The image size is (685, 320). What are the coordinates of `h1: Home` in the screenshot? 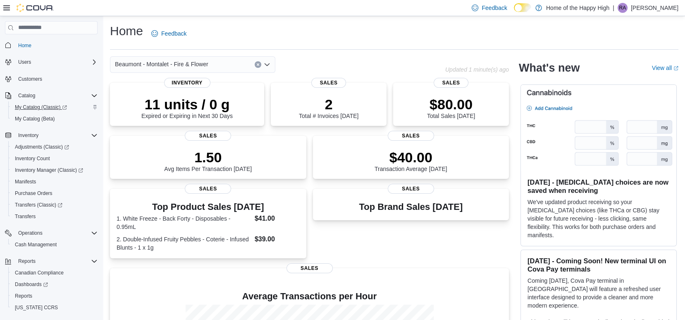 It's located at (127, 31).